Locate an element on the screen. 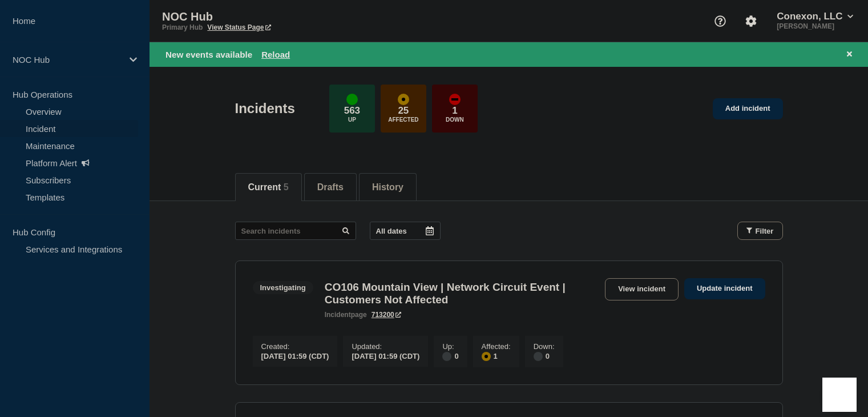 The width and height of the screenshot is (868, 417). p: Down : is located at coordinates (544, 346).